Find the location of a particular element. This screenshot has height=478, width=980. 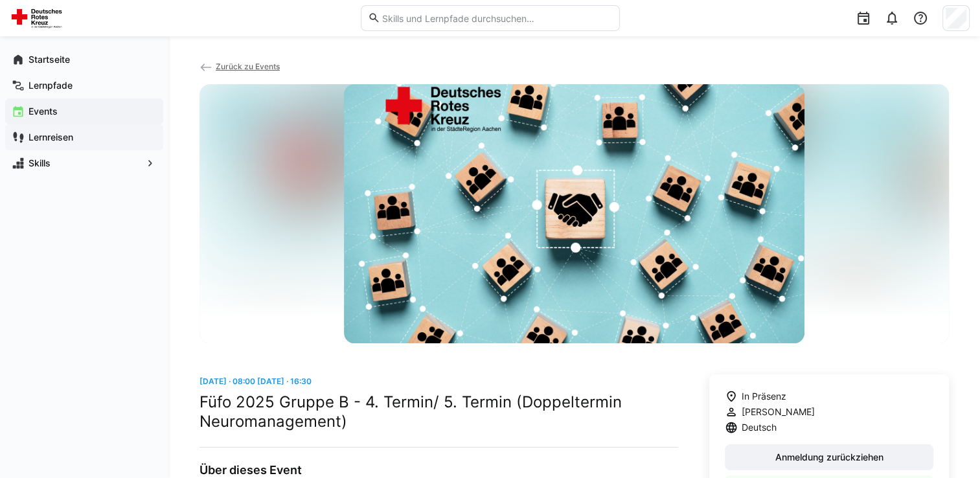

h3: Über dieses Event is located at coordinates (438, 470).